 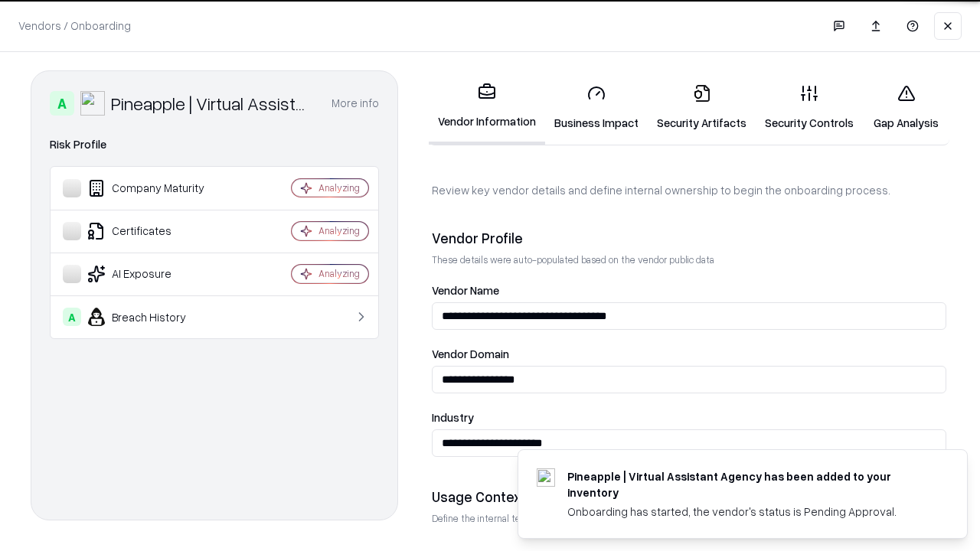 What do you see at coordinates (905, 107) in the screenshot?
I see `a: Gap Analysis` at bounding box center [905, 107].